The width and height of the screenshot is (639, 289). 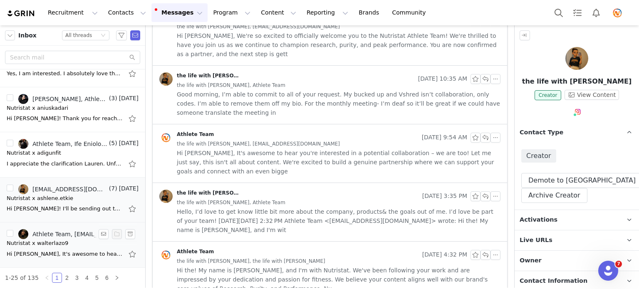 What do you see at coordinates (67, 278) in the screenshot?
I see `li: 2` at bounding box center [67, 278].